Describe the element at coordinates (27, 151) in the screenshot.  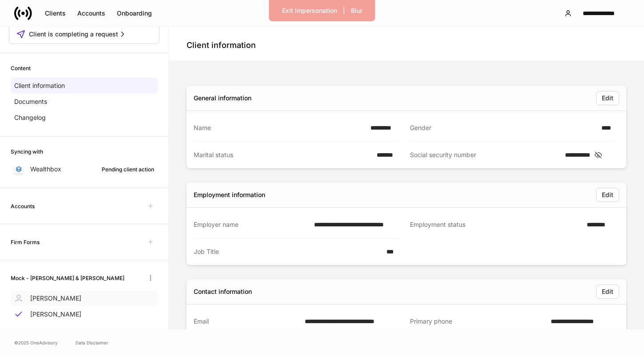
I see `h6: Syncing with` at that location.